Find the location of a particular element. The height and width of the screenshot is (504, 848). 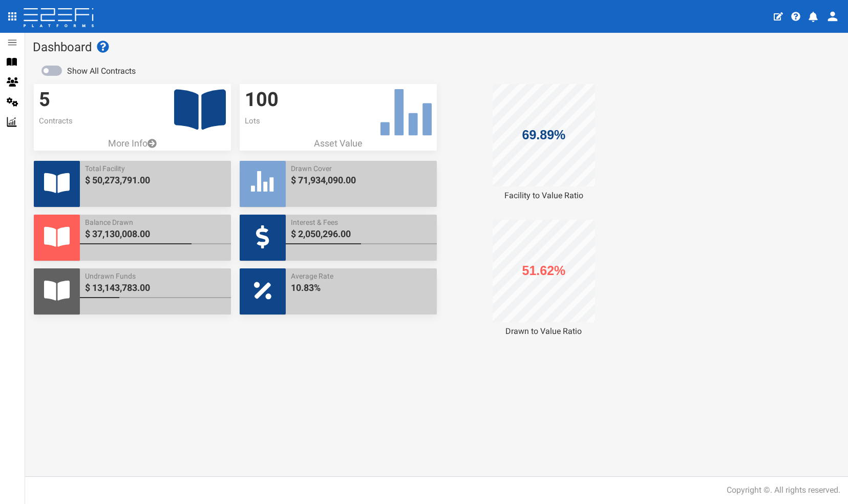

div: Facility to Value Ratio is located at coordinates (544, 196).